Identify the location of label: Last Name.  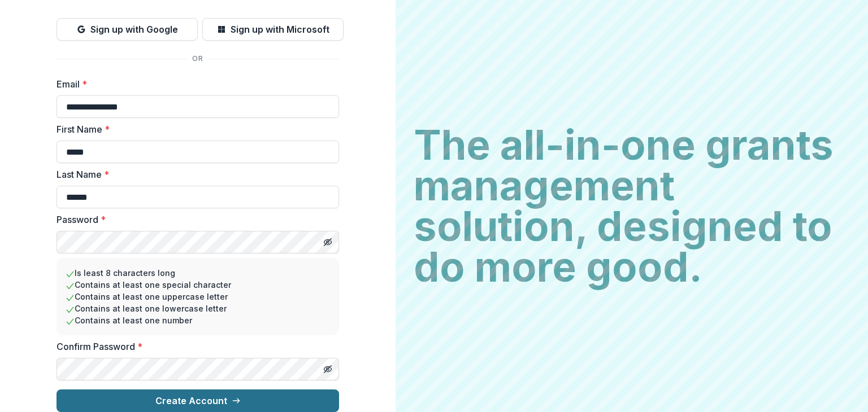
(194, 174).